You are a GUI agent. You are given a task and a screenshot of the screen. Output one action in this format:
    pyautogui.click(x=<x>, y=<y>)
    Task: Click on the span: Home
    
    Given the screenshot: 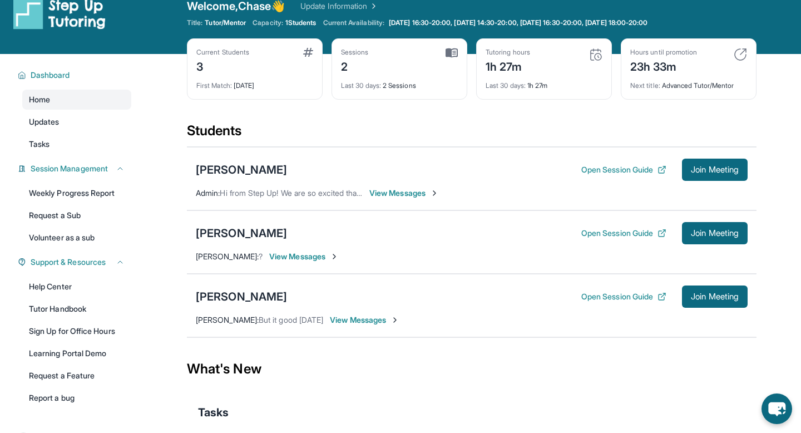 What is the action you would take?
    pyautogui.click(x=39, y=100)
    